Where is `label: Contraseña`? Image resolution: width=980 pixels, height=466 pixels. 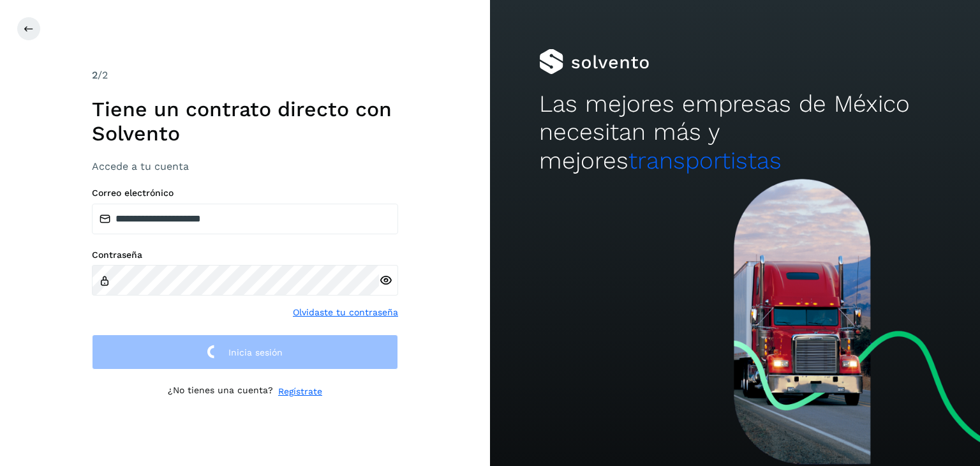 label: Contraseña is located at coordinates (245, 255).